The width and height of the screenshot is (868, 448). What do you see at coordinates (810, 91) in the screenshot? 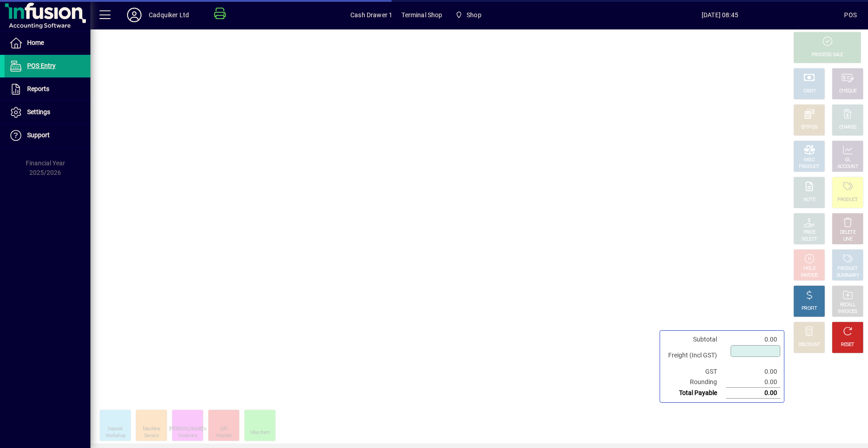
I see `div: CASH` at bounding box center [810, 91].